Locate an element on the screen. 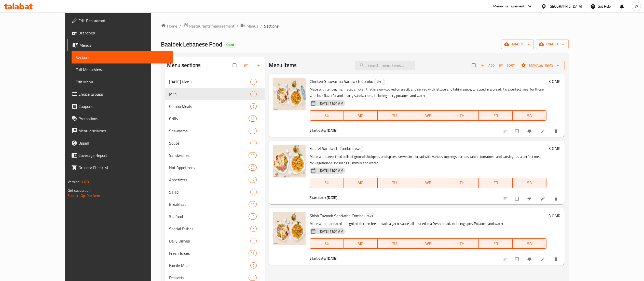 Image resolution: width=644 pixels, height=281 pixels. div: M413 is located at coordinates (215, 94).